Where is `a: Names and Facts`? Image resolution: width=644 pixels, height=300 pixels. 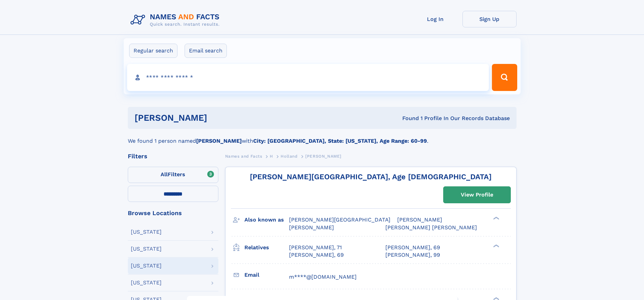
a: Names and Facts is located at coordinates (244, 156).